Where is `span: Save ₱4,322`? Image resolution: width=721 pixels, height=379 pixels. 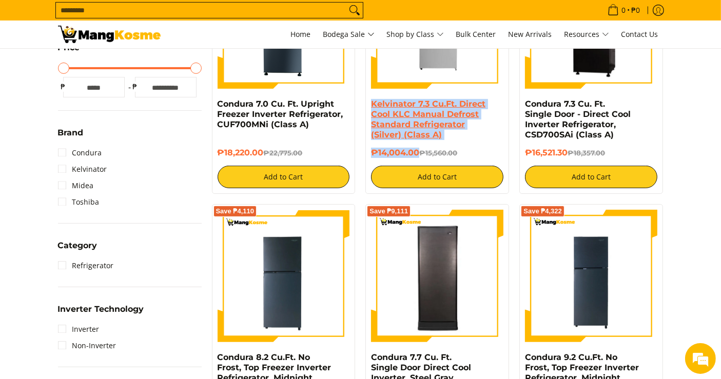 span: Save ₱4,322 is located at coordinates (543, 212).